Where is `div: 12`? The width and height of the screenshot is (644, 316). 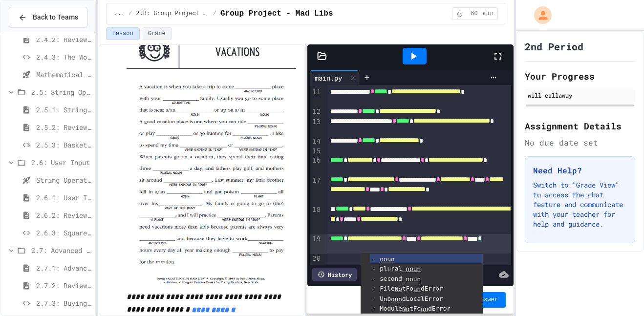 div: 12 is located at coordinates (316, 112).